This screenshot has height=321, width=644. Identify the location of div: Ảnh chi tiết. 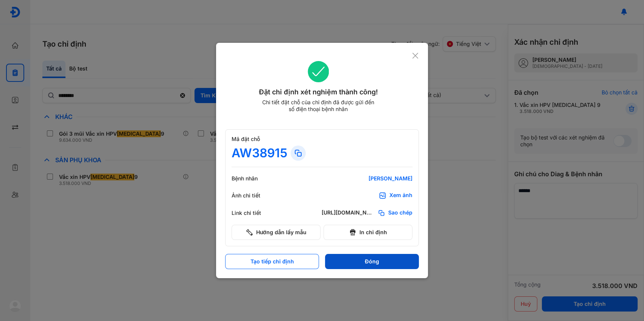
(254, 195).